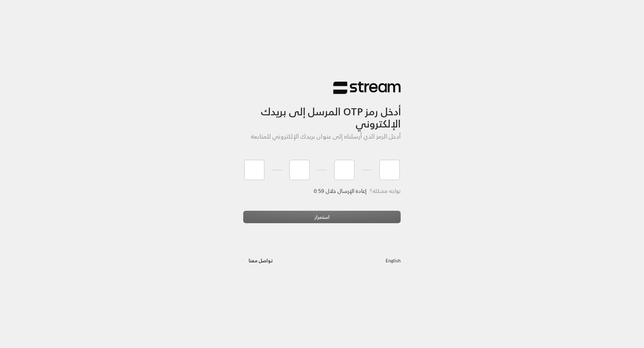 This screenshot has width=644, height=348. Describe the element at coordinates (322, 136) in the screenshot. I see `h5: أدخل الرمز الذي أرسلناه إلى عنوان بريدك الإلكتروني للمتابعة` at that location.